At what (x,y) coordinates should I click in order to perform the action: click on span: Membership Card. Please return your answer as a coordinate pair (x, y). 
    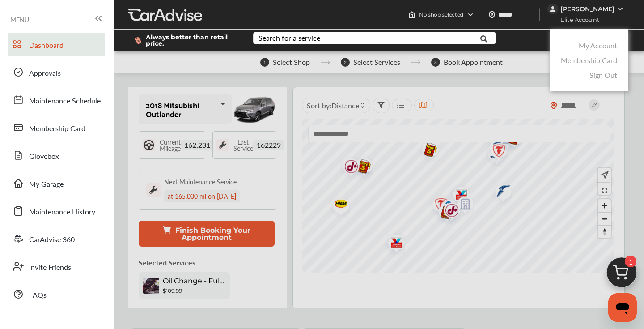
    Looking at the image, I should click on (57, 129).